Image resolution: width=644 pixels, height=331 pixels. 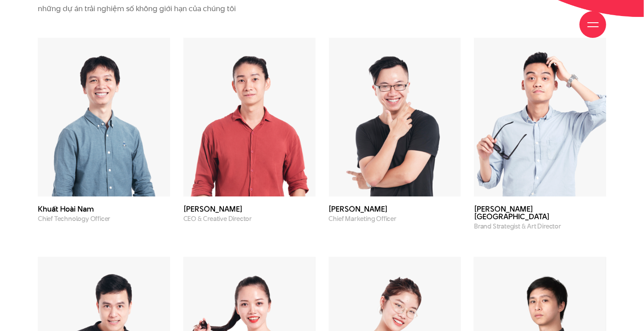 What do you see at coordinates (249, 117) in the screenshot?
I see `img: Phạm Hoàng Hà` at bounding box center [249, 117].